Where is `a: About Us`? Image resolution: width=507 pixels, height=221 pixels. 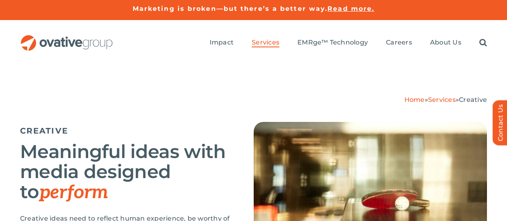 a: About Us is located at coordinates (446, 43).